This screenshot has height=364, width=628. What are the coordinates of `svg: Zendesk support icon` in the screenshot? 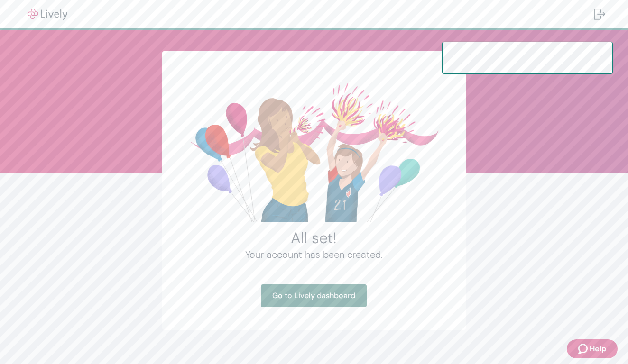 It's located at (584, 349).